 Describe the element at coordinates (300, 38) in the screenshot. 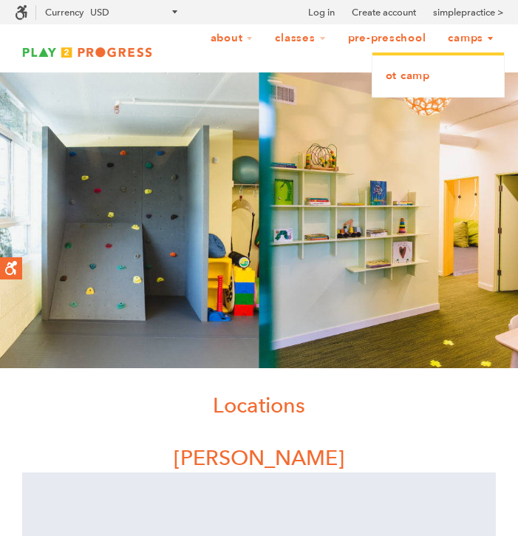

I see `a: Classes` at that location.